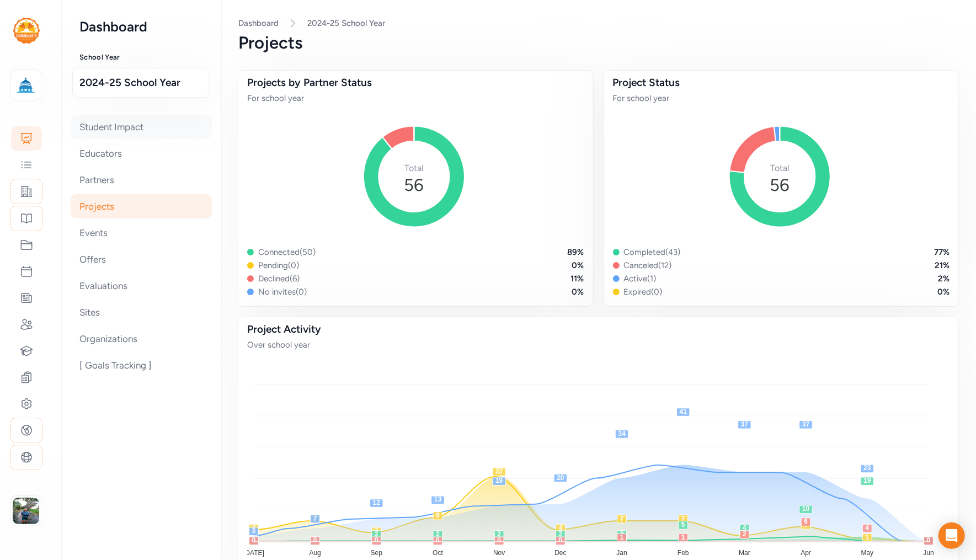  I want to click on tspan: Aug, so click(315, 553).